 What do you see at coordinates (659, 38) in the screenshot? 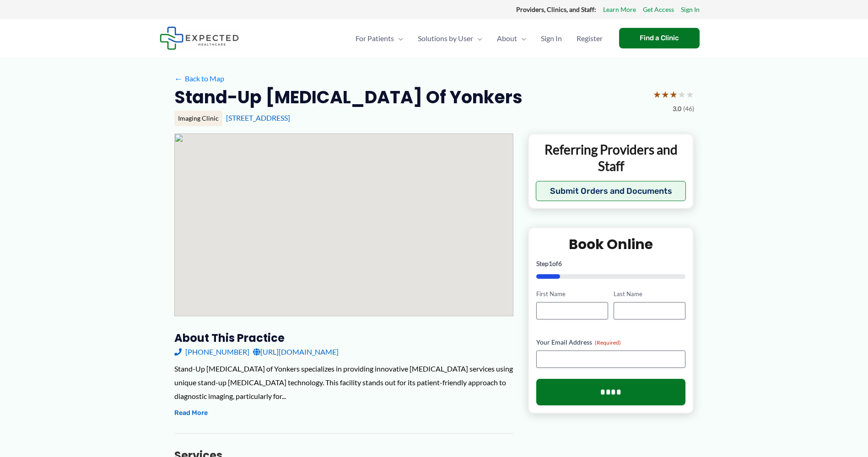
I see `div: Find a Clinic` at bounding box center [659, 38].